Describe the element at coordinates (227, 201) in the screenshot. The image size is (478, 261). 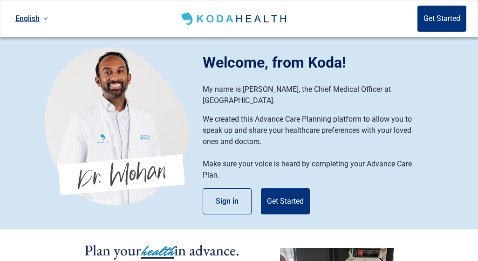
I see `button: Sign in` at that location.